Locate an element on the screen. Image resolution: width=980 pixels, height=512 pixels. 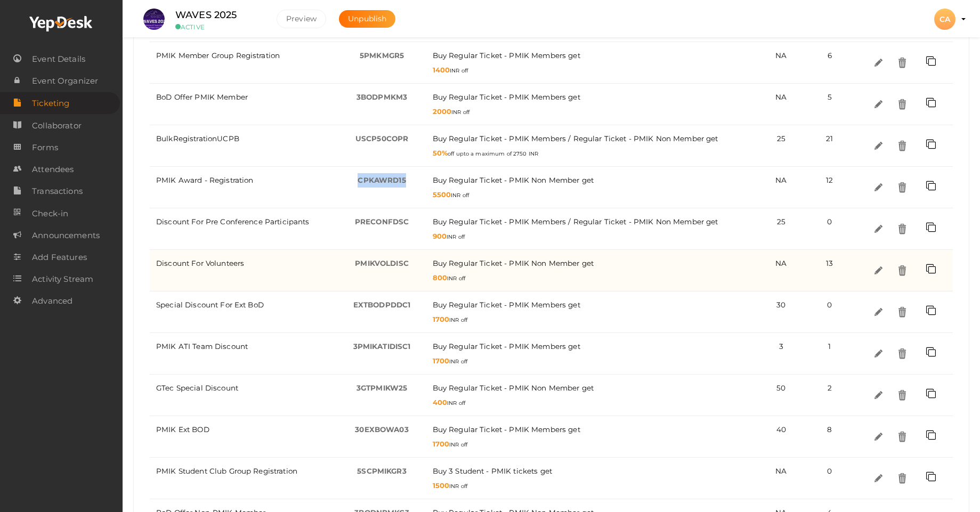
span: 21 is located at coordinates (829, 138).